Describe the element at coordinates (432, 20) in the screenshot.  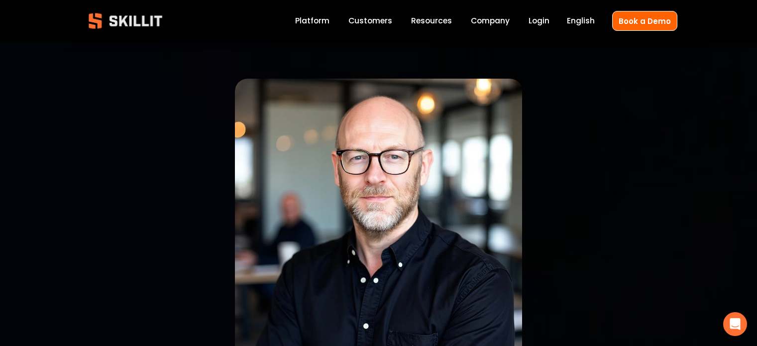
I see `span: Resources` at that location.